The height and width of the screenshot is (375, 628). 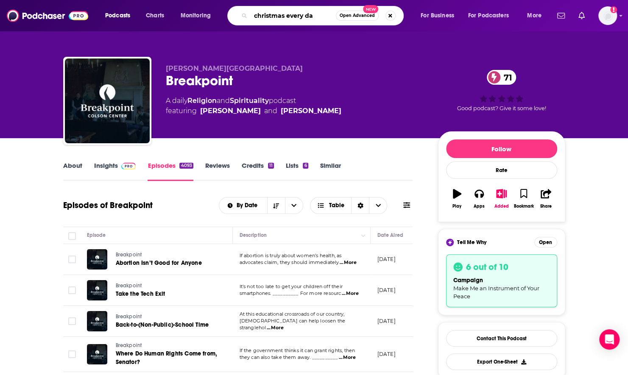 I want to click on a: Similar, so click(x=330, y=171).